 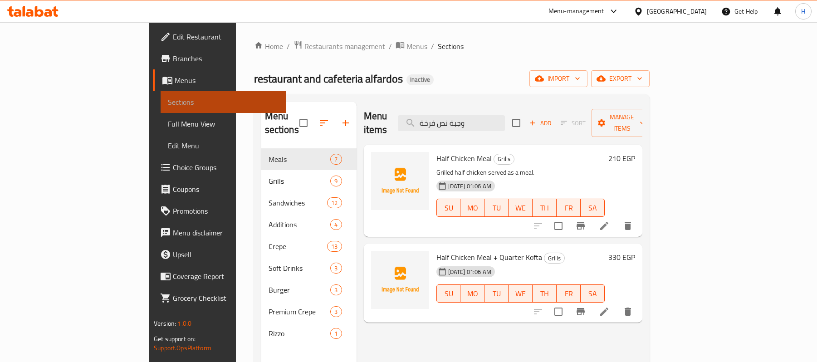 I want to click on div: Rizzo1, so click(x=309, y=333).